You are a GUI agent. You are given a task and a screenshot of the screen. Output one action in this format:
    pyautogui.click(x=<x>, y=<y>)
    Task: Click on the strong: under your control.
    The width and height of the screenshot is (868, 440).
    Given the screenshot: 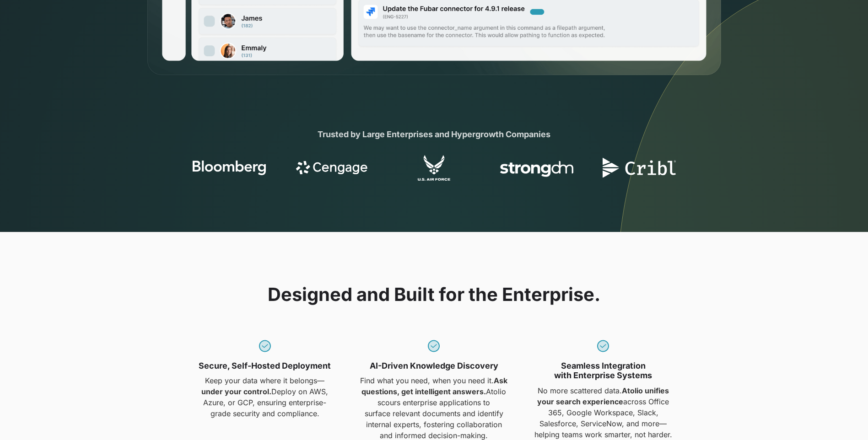 What is the action you would take?
    pyautogui.click(x=236, y=392)
    